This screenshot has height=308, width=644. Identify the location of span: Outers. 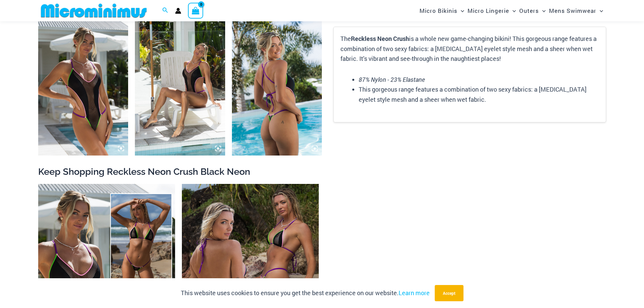
(529, 10).